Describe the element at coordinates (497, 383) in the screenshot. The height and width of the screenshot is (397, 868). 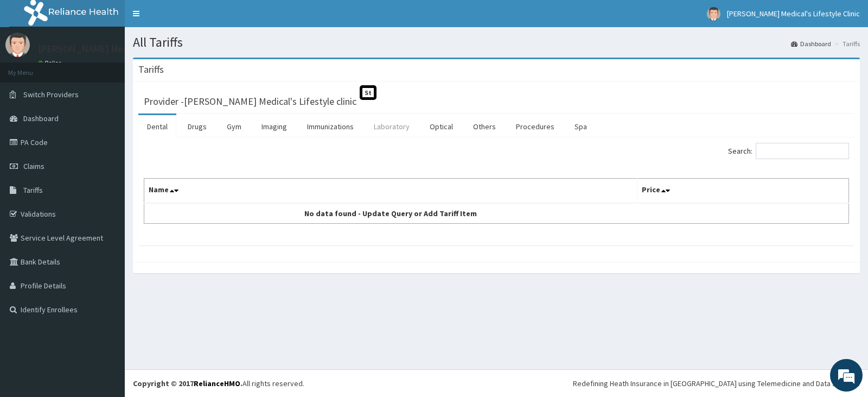
I see `footer: All rights reserved.` at that location.